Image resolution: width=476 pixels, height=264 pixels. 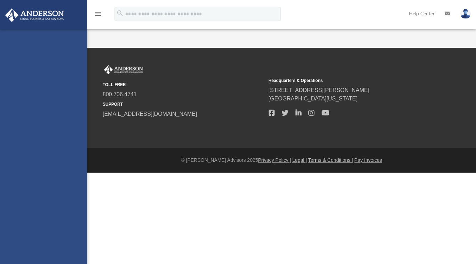 I want to click on a: Pay Invoices, so click(x=368, y=160).